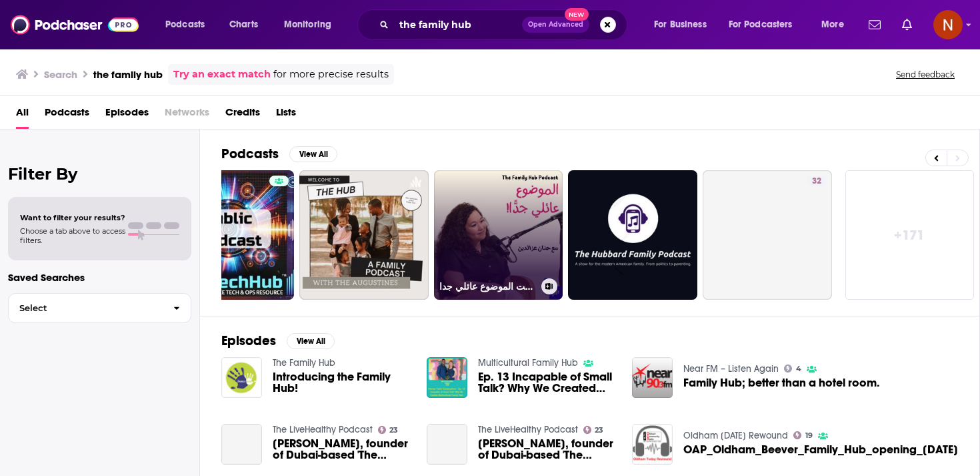 The image size is (980, 476). I want to click on img: Introducing the Family Hub!, so click(242, 377).